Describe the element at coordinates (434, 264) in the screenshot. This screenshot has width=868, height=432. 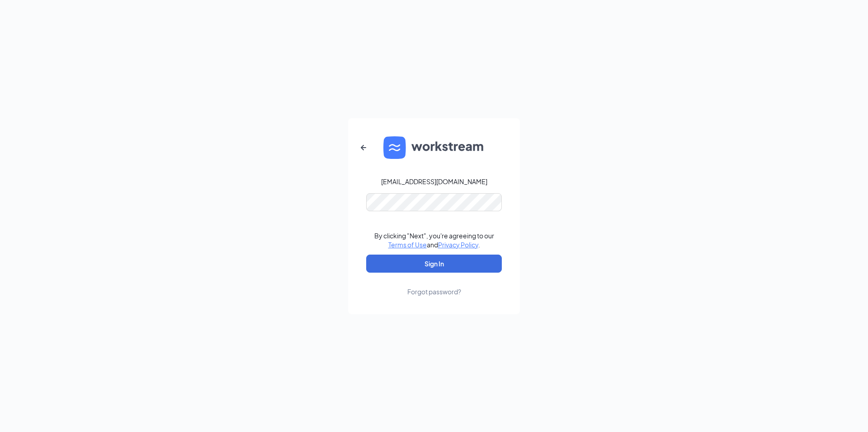
I see `button: Sign In` at that location.